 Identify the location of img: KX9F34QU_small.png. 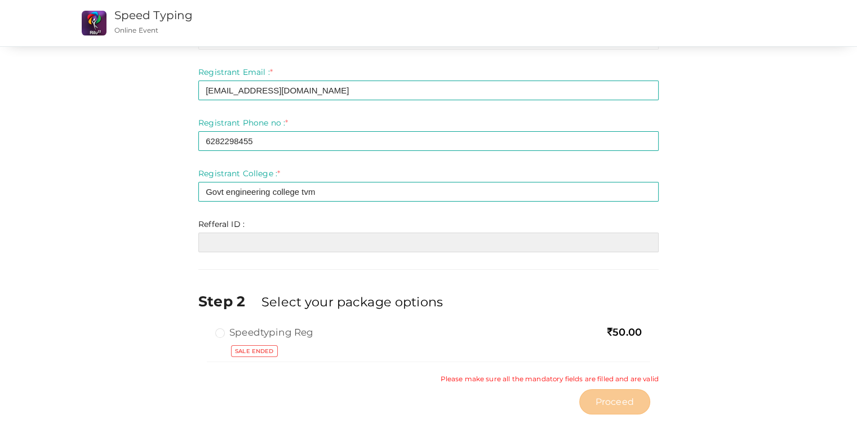
(94, 23).